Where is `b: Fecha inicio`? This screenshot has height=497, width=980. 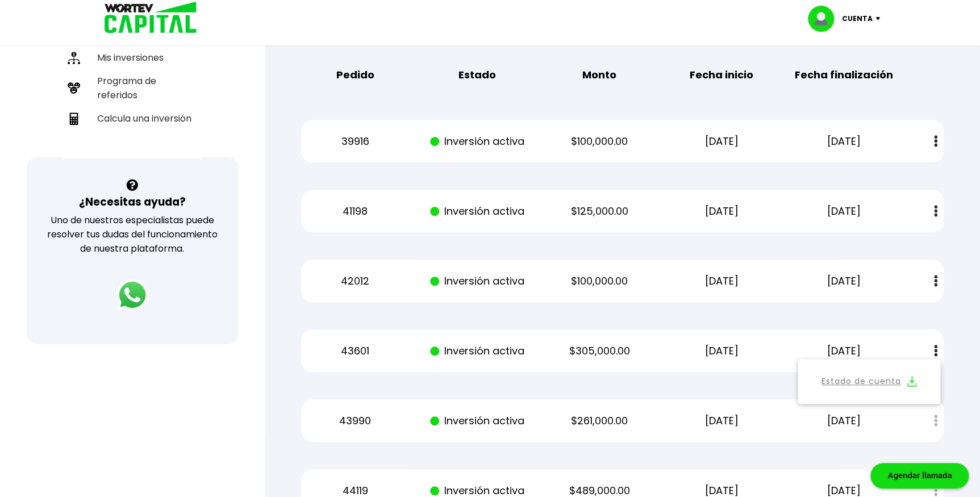
b: Fecha inicio is located at coordinates (721, 75).